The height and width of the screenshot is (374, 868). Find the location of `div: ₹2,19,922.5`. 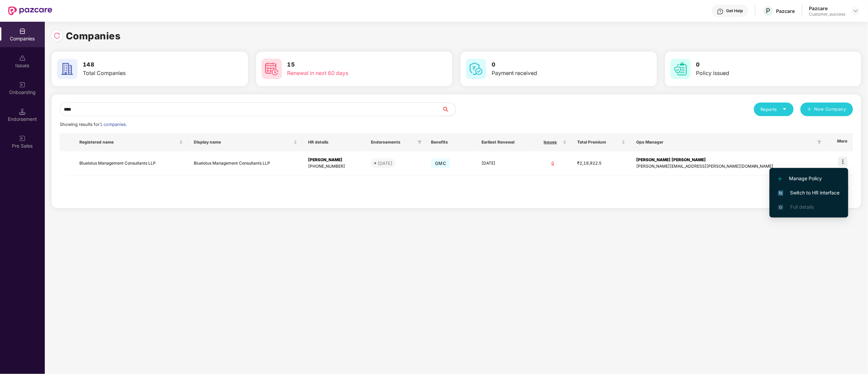

div: ₹2,19,922.5 is located at coordinates (602, 163).